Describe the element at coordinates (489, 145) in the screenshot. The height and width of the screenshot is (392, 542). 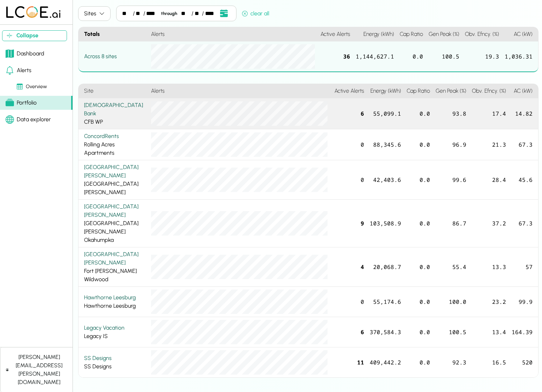
I see `div: 21.3` at that location.